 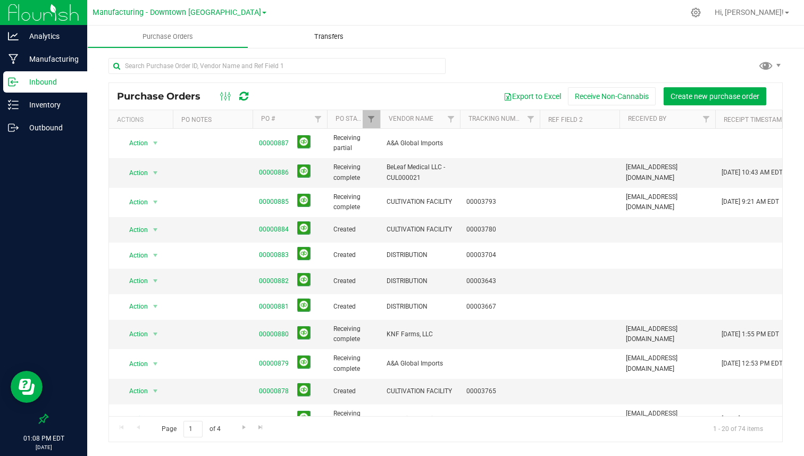 What do you see at coordinates (196, 120) in the screenshot?
I see `a: PO Notes` at bounding box center [196, 120].